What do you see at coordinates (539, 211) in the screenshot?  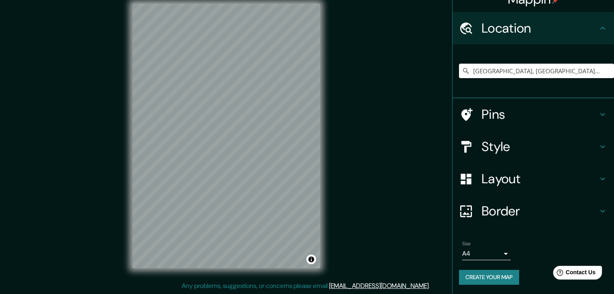 I see `h4: Border` at bounding box center [539, 211].